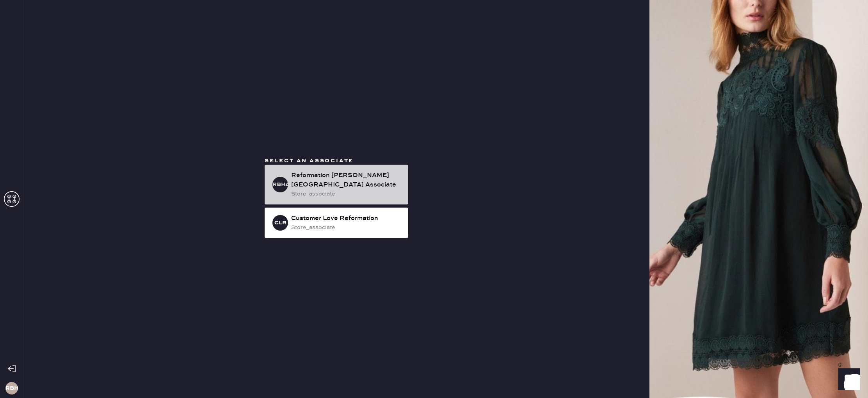 The width and height of the screenshot is (868, 398). Describe the element at coordinates (280, 184) in the screenshot. I see `h3: RBHA` at that location.